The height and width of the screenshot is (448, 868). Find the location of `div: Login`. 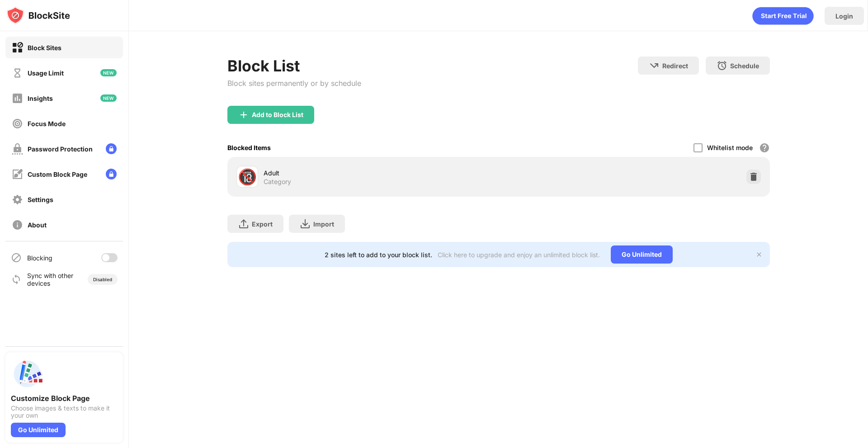

div: Login is located at coordinates (844, 16).